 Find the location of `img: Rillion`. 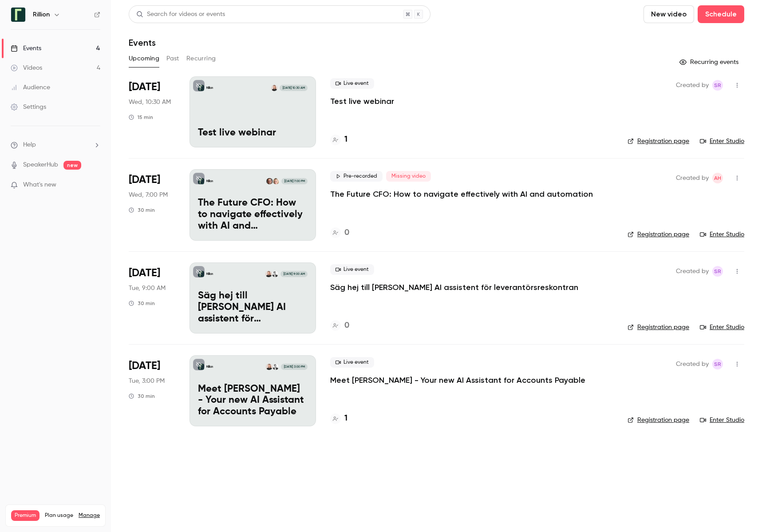

img: Rillion is located at coordinates (18, 14).